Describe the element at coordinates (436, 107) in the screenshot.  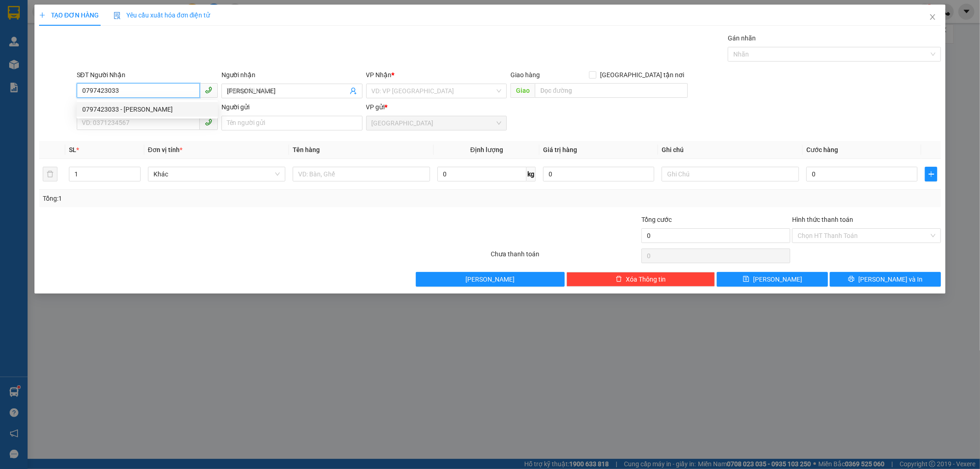
I see `div: VP gửi` at that location.